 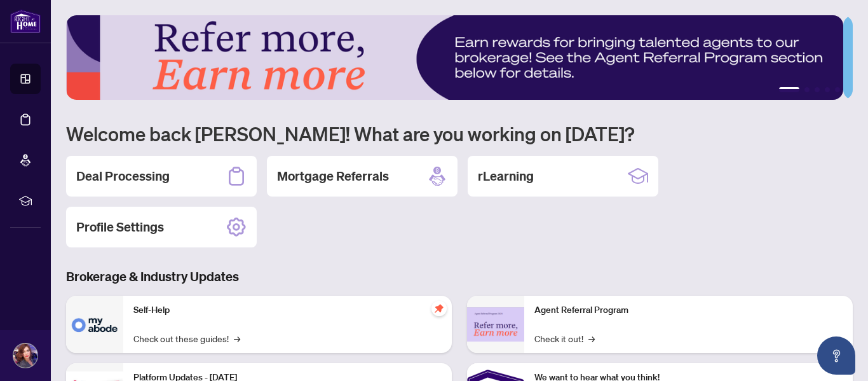 What do you see at coordinates (459, 276) in the screenshot?
I see `h3: Brokerage & Industry Updates` at bounding box center [459, 276].